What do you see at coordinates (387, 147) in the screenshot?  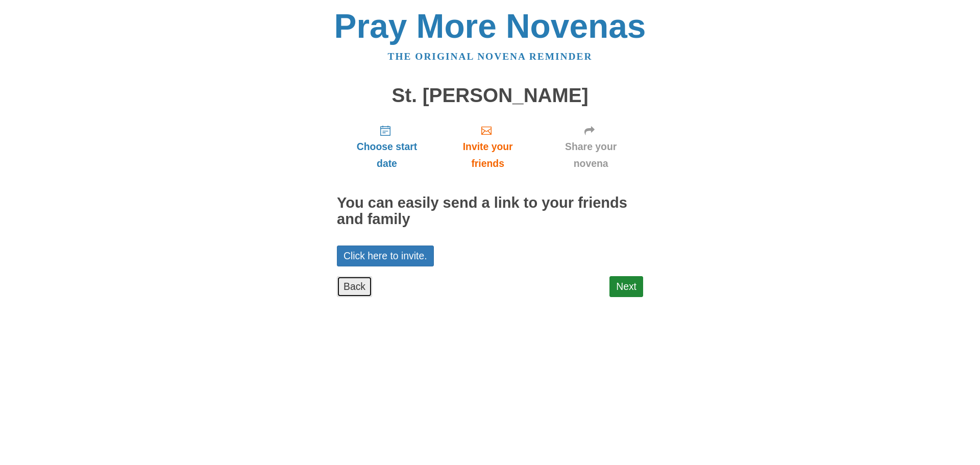 I see `a: Choose start date` at bounding box center [387, 147].